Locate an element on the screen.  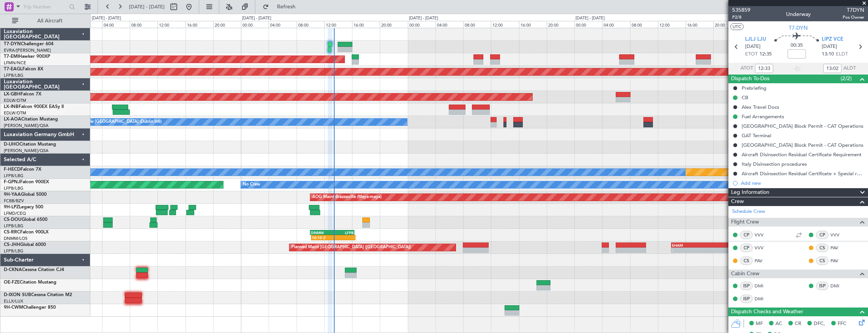
span: (2/2) is located at coordinates (846, 78).